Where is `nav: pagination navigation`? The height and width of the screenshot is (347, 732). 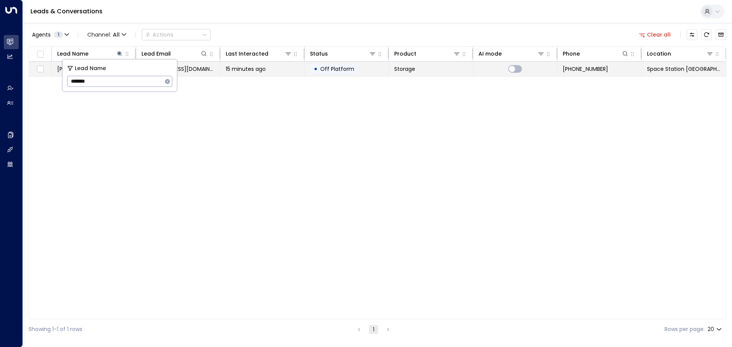 nav: pagination navigation is located at coordinates (374, 329).